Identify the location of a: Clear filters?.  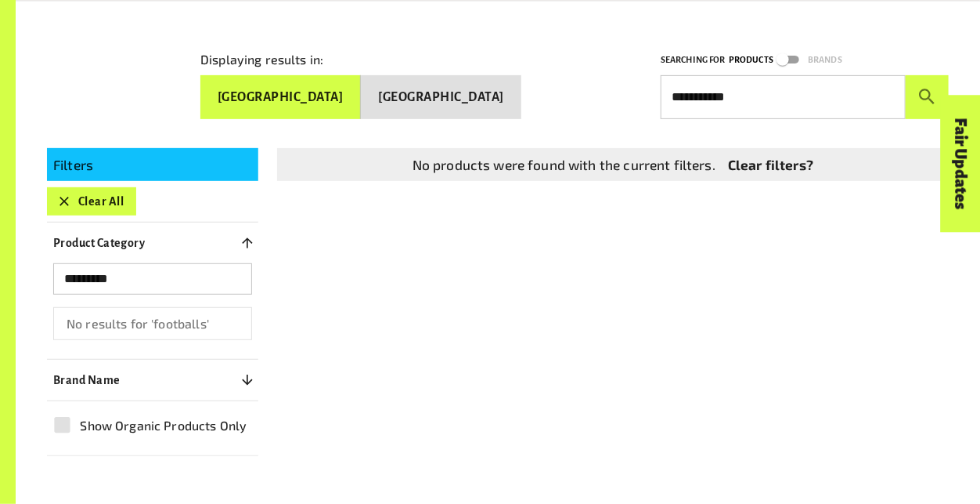
(770, 165).